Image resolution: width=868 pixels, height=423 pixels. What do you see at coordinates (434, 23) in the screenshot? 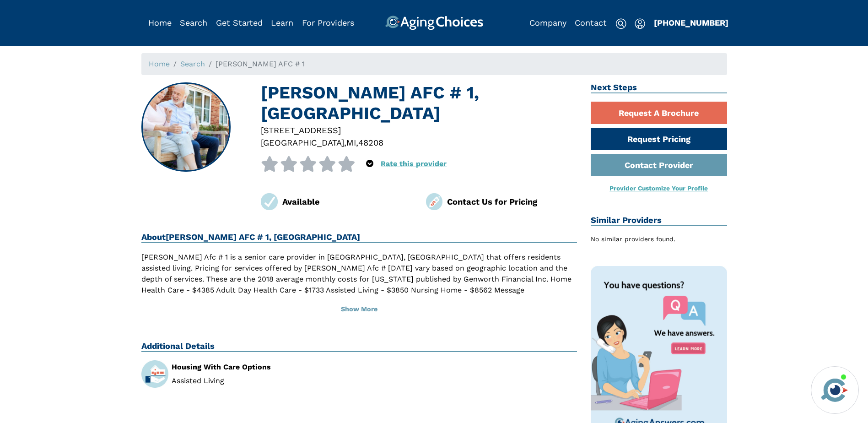
I see `img: AgingChoices` at bounding box center [434, 23].